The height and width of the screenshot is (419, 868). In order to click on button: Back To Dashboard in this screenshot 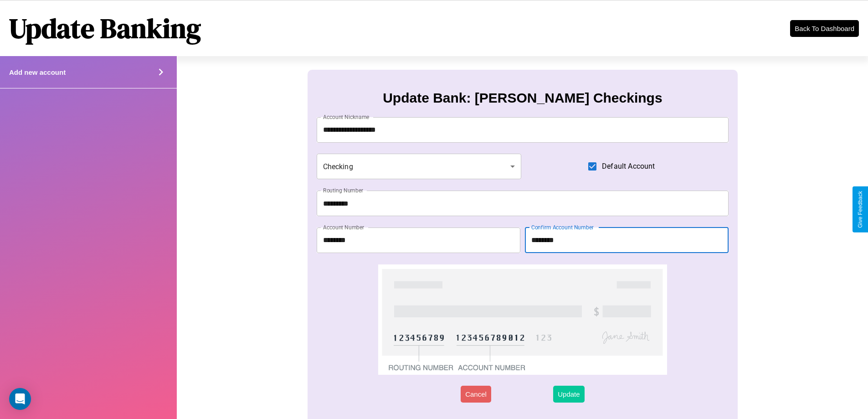, I will do `click(825, 28)`.